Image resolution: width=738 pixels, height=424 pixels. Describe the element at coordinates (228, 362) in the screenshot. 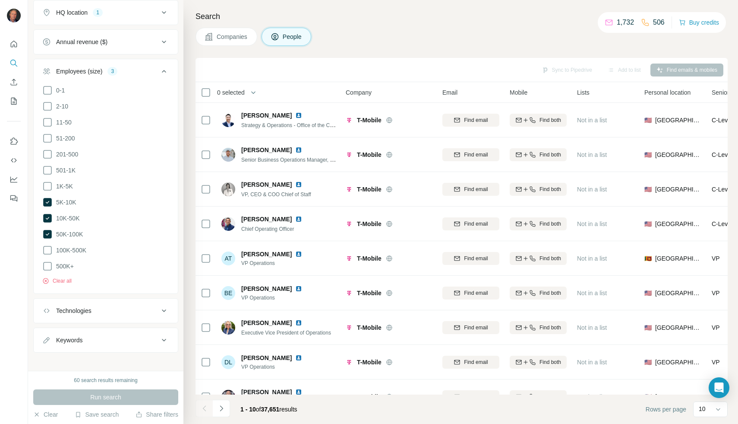

I see `div: DL` at that location.